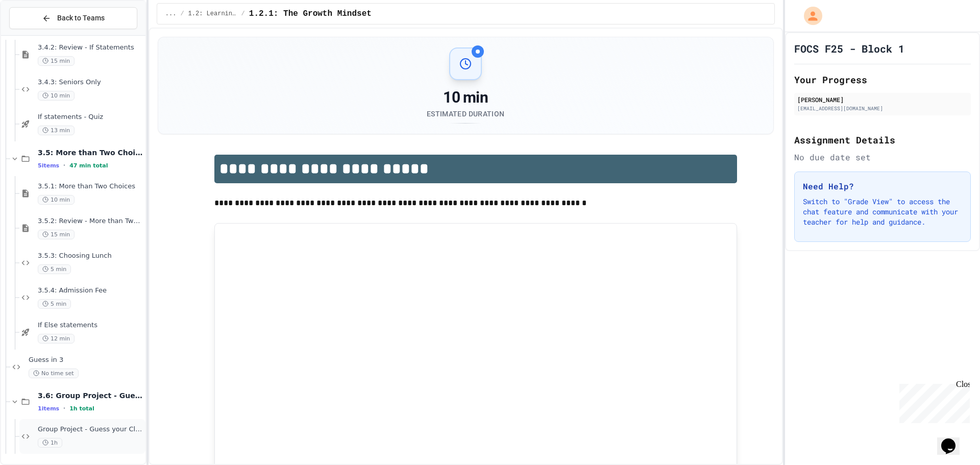 This screenshot has height=465, width=980. I want to click on div: 10 min, so click(465, 98).